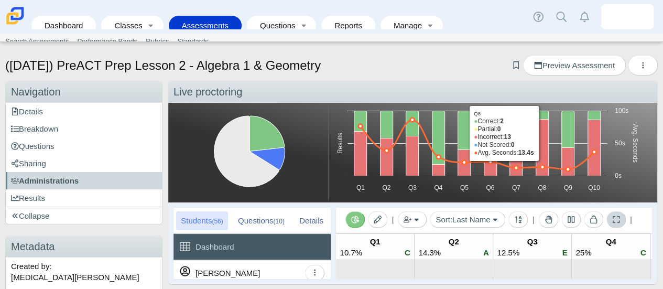 Image resolution: width=663 pixels, height=289 pixels. Describe the element at coordinates (593, 188) in the screenshot. I see `text: Q10` at that location.